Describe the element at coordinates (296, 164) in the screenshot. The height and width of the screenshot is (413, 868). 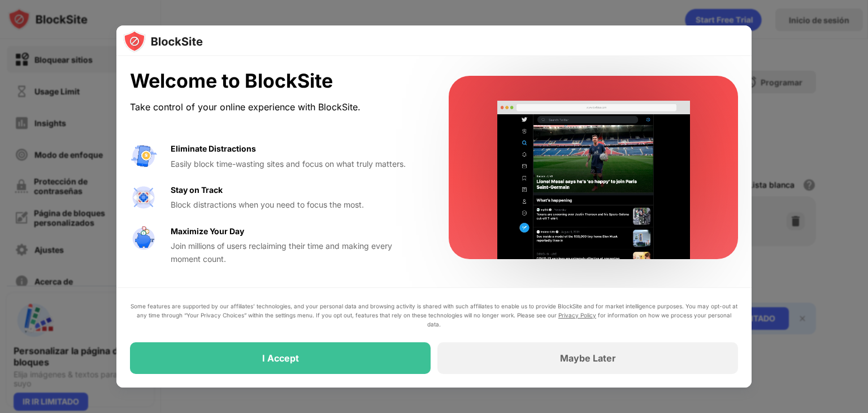
I see `div: Easily block time-wasting sites and focus on what truly matters.` at that location.